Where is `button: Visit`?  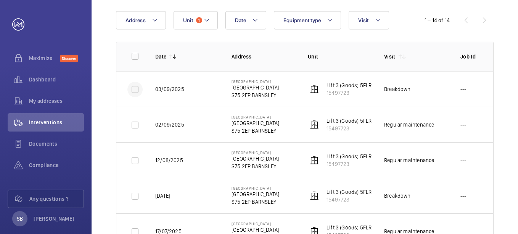 button: Visit is located at coordinates (369, 20).